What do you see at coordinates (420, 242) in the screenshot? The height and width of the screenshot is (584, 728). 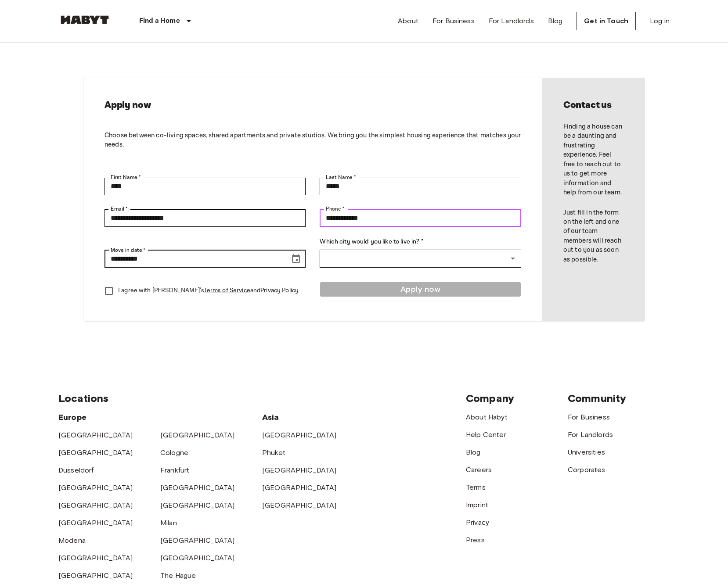 I see `label: Which city would you like to live in? *` at bounding box center [420, 242].